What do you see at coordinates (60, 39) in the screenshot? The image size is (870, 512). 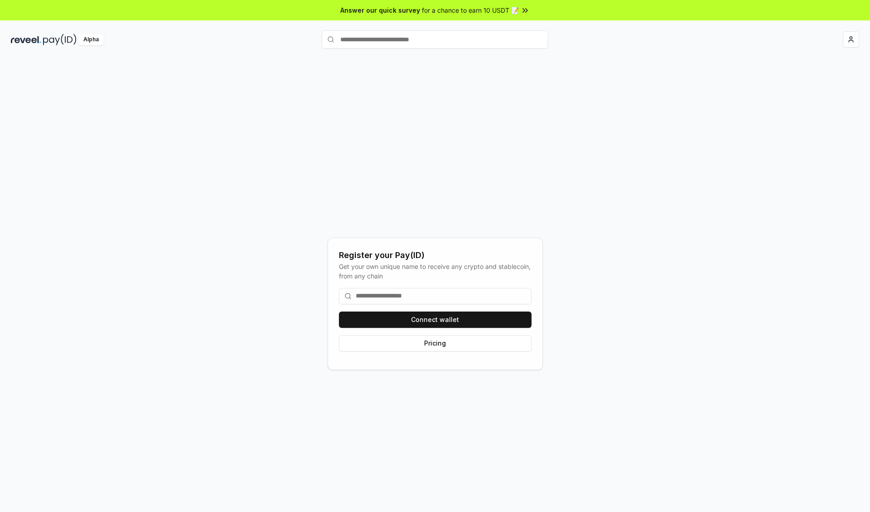 I see `img: pay_id` at bounding box center [60, 39].